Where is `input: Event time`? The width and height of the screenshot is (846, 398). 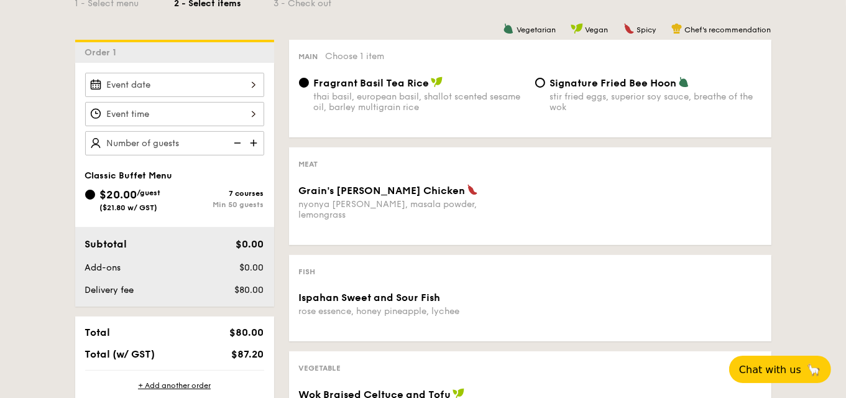
input: Event time is located at coordinates (175, 114).